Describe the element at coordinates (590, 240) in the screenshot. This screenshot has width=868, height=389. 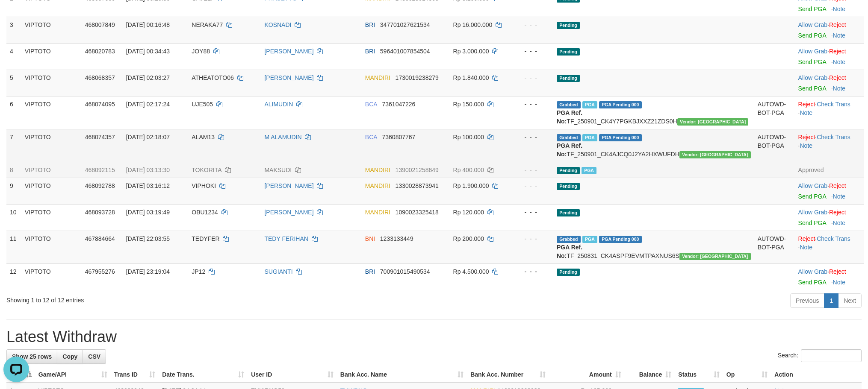
I see `span: Marked by azaksrvip` at that location.